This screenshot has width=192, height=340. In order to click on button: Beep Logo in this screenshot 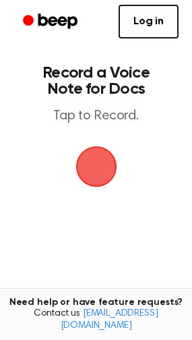, I will do `click(97, 167)`.